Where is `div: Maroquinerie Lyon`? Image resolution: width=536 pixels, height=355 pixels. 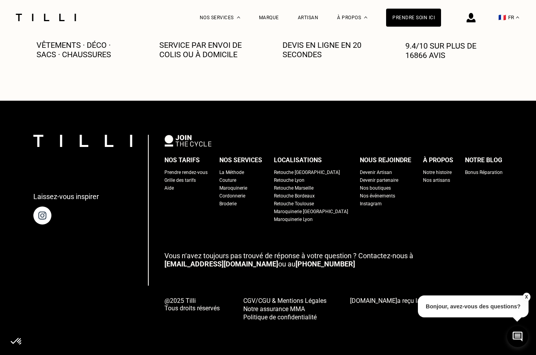 div: Maroquinerie Lyon is located at coordinates (293, 220).